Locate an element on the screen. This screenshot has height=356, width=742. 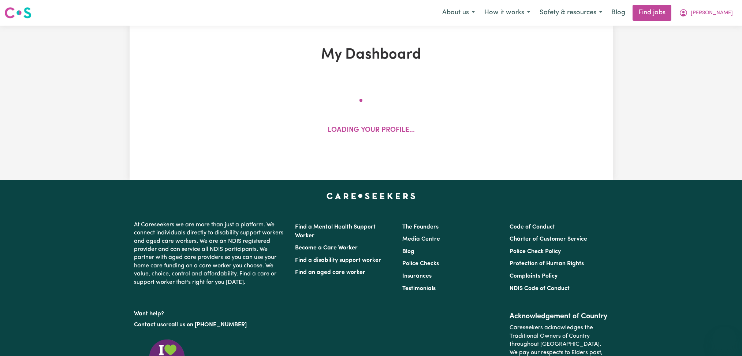
a: Police Check Policy is located at coordinates (535, 252).